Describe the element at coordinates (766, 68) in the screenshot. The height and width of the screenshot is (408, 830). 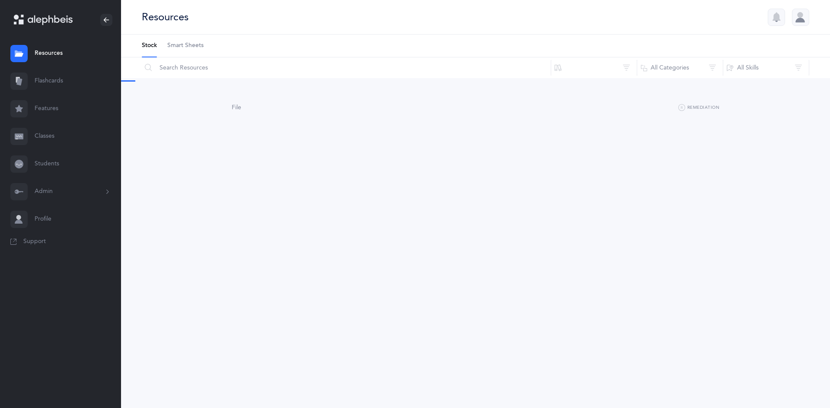
I see `button: All Skills` at that location.